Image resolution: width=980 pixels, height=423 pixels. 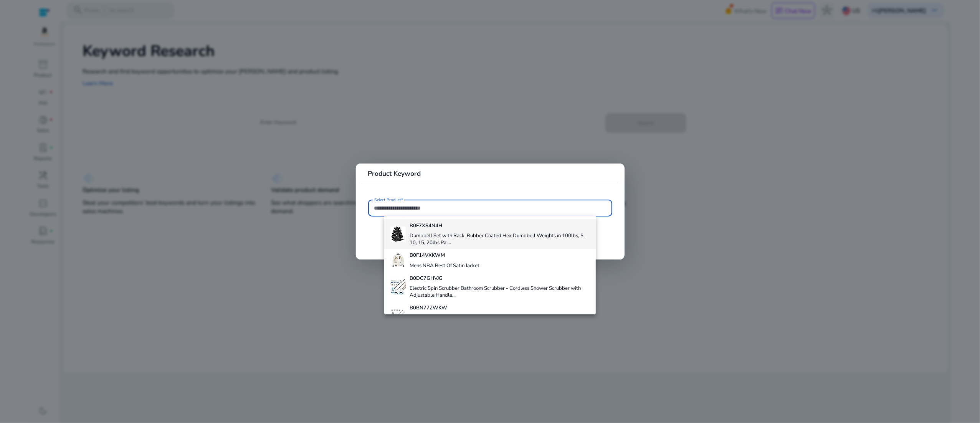 What do you see at coordinates (398, 316) in the screenshot?
I see `img: 51HLVXoFFbL._AC_US100_.jpg` at bounding box center [398, 316].